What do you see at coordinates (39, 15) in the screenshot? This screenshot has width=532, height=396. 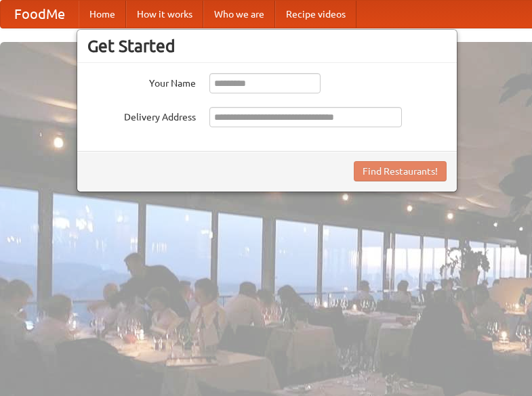 I see `a: FoodMe` at bounding box center [39, 15].